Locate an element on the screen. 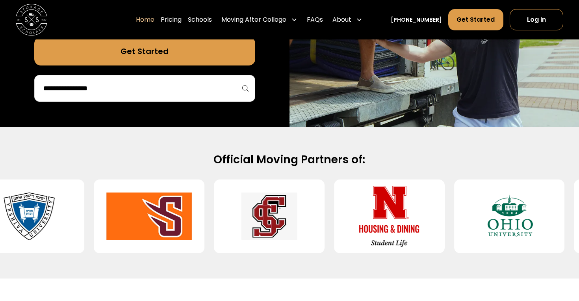  a: FAQs is located at coordinates (315, 20).